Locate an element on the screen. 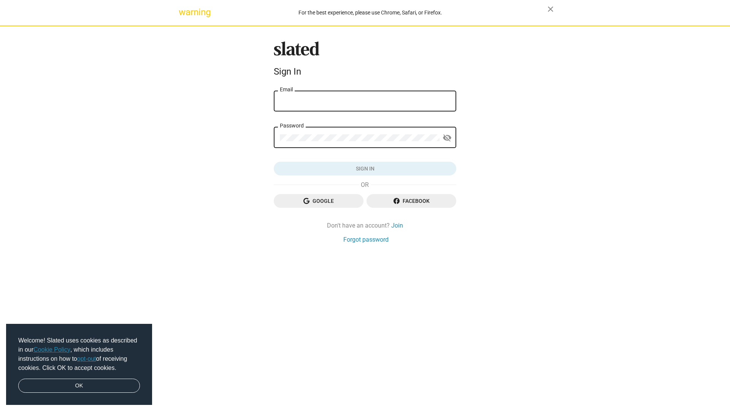 The width and height of the screenshot is (730, 411). button: Google is located at coordinates (319, 201).